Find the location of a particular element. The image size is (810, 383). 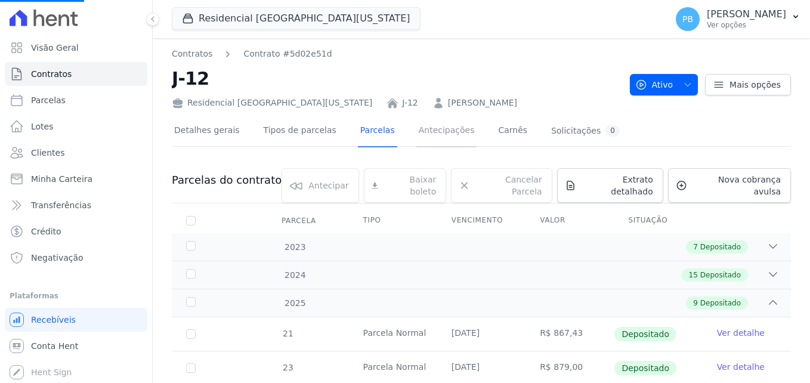

span: 7 is located at coordinates (695, 247).